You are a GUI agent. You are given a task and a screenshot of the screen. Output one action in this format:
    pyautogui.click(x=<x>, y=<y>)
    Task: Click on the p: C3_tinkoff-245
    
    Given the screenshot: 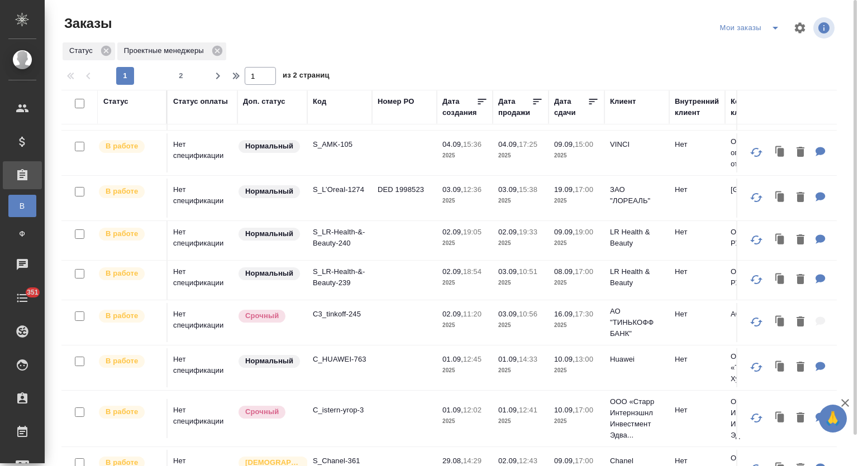 What is the action you would take?
    pyautogui.click(x=340, y=314)
    